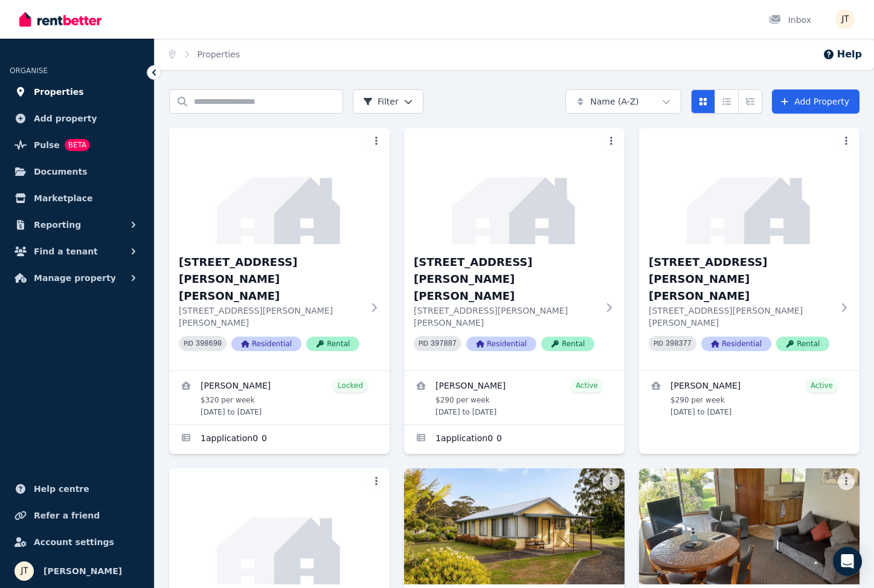 Image resolution: width=874 pixels, height=588 pixels. Describe the element at coordinates (615, 102) in the screenshot. I see `span: Name (A-Z)` at that location.